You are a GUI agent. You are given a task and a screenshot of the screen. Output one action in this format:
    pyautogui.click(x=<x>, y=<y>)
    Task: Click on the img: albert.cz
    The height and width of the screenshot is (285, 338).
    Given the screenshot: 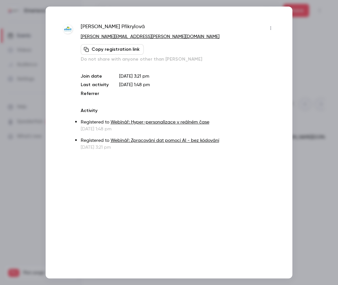 What is the action you would take?
    pyautogui.click(x=68, y=30)
    